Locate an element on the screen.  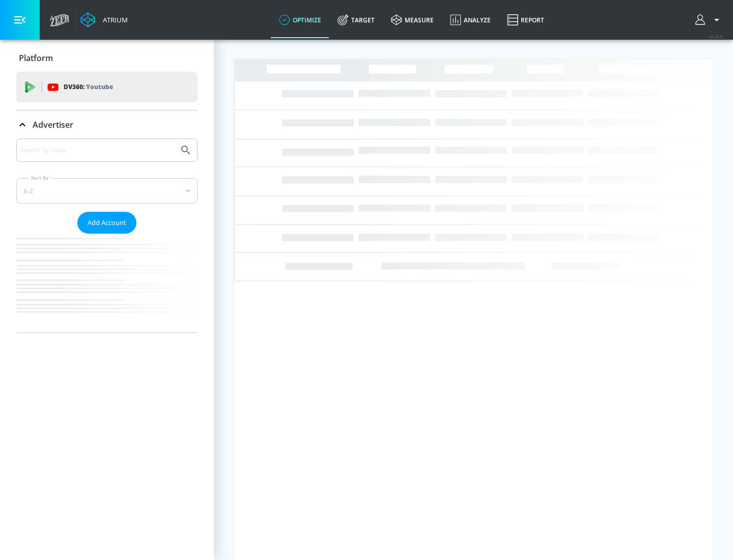
div: Platform is located at coordinates (107, 58).